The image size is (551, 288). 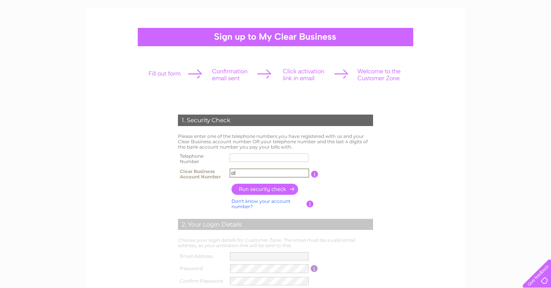 What do you see at coordinates (537, 35) in the screenshot?
I see `a: Contact` at bounding box center [537, 35].